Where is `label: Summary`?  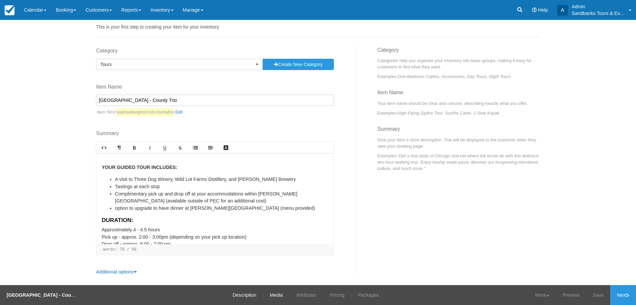 label: Summary is located at coordinates (215, 133).